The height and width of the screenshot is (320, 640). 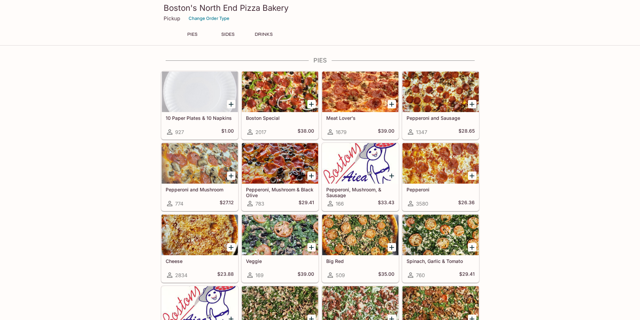 I want to click on h5: Pepperoni and Mushroom, so click(x=200, y=189).